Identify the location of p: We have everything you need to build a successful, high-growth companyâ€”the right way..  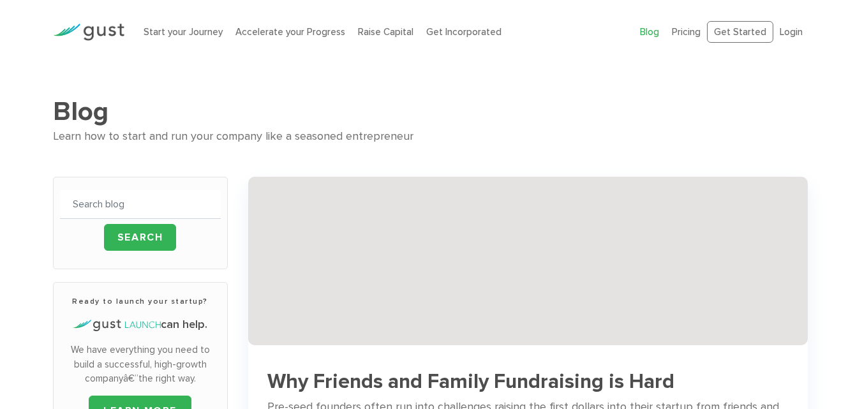
(140, 364).